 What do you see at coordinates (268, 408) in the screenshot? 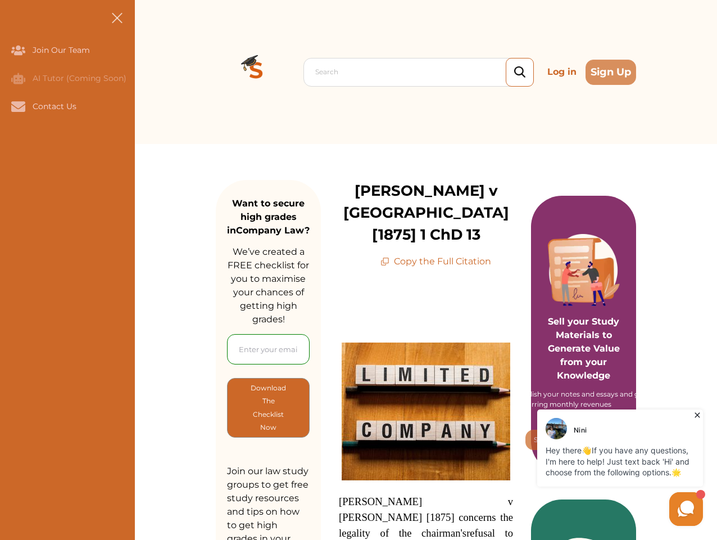
I see `button: [object Object]` at bounding box center [268, 408].